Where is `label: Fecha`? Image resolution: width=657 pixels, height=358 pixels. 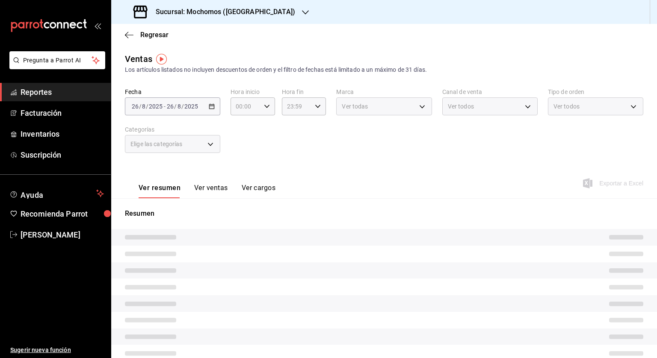
label: Fecha is located at coordinates (172, 92).